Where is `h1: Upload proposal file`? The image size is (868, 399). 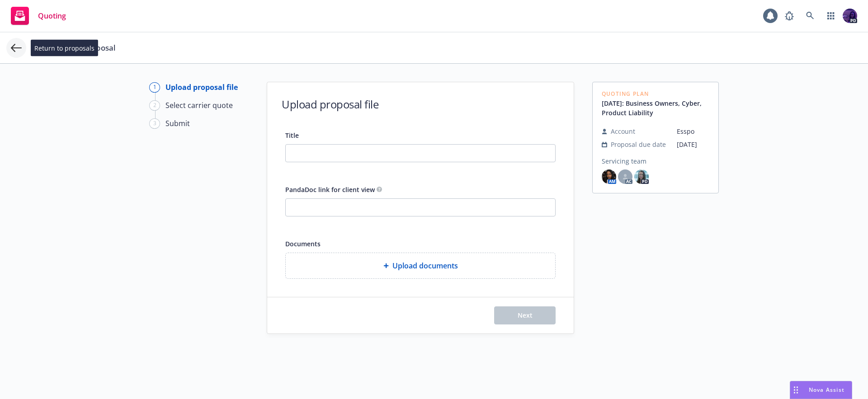 h1: Upload proposal file is located at coordinates (330, 104).